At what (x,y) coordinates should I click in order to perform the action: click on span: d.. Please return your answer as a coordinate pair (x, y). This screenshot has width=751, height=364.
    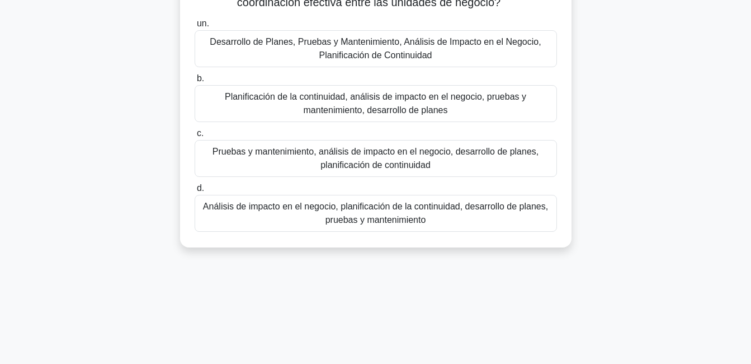
    Looking at the image, I should click on (200, 187).